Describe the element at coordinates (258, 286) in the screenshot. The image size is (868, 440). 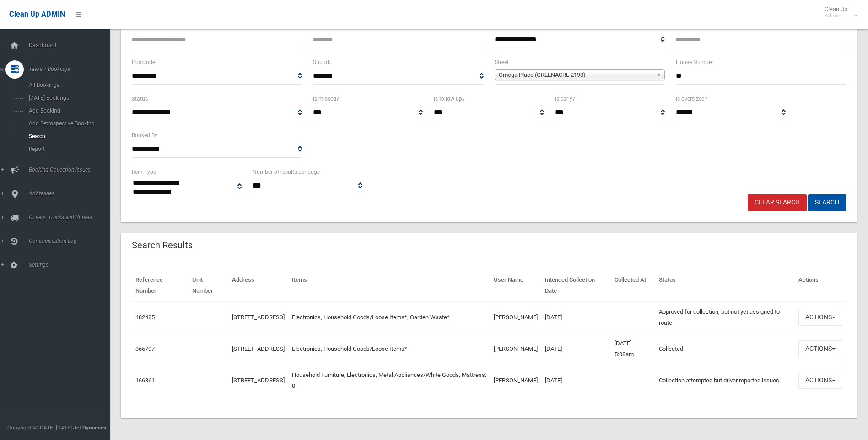
I see `th: Address` at that location.